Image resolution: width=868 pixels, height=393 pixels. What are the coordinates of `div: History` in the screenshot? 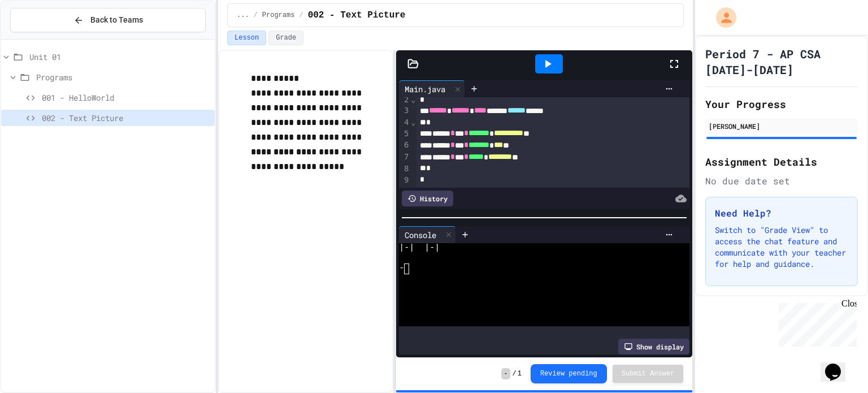 It's located at (427, 199).